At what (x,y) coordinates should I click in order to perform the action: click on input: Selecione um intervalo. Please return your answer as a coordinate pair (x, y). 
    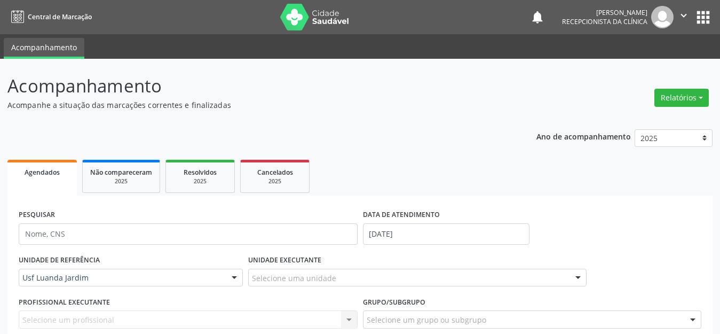
    Looking at the image, I should click on (446, 234).